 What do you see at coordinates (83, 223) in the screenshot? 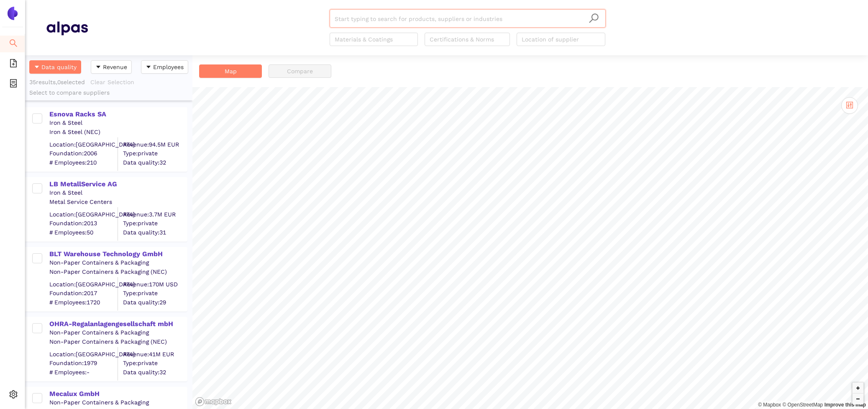
I see `span: Foundation: 2013` at bounding box center [83, 223].